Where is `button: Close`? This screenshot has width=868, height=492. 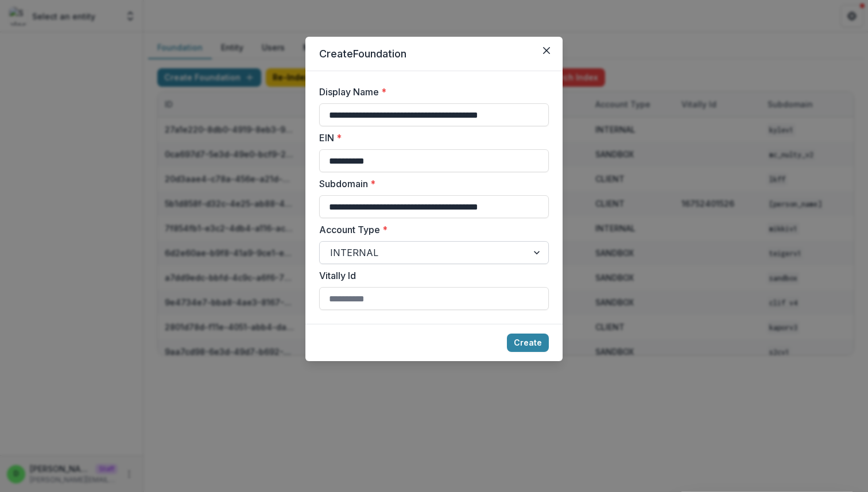
button: Close is located at coordinates (546, 51).